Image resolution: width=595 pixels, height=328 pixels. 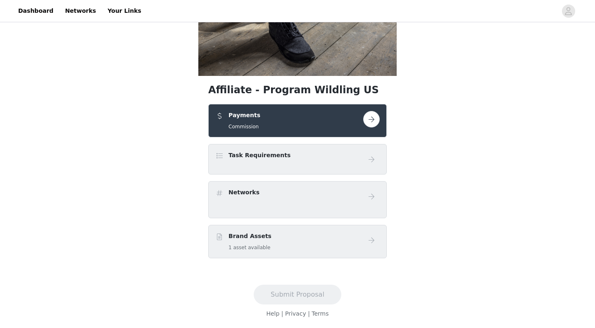 What do you see at coordinates (295, 314) in the screenshot?
I see `a: Privacy` at bounding box center [295, 314].